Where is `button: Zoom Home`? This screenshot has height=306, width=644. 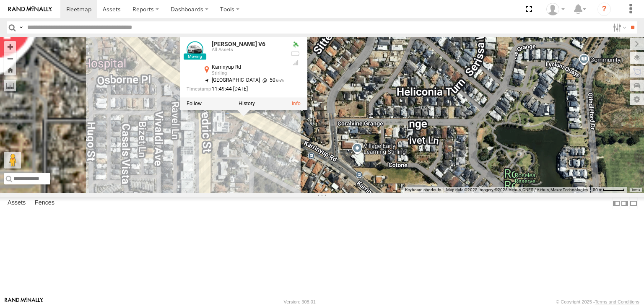 button: Zoom Home is located at coordinates (10, 69).